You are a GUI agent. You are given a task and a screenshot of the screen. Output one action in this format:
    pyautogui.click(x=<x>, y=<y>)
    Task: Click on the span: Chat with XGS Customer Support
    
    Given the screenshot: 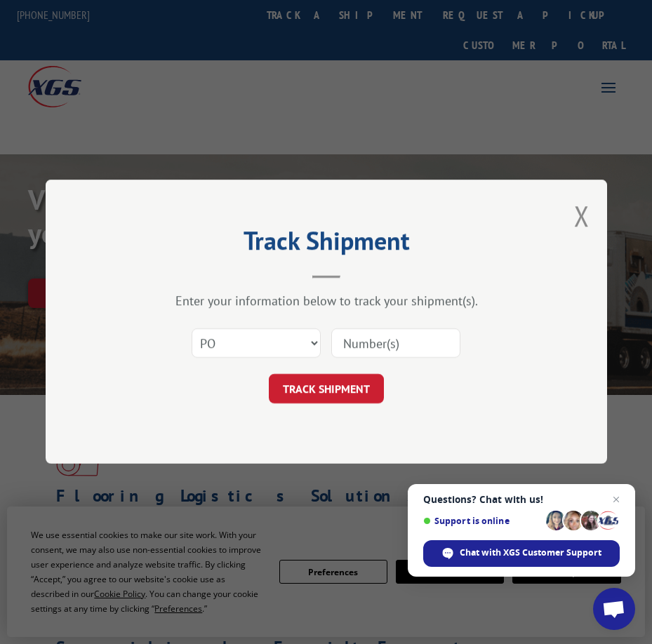 What is the action you would take?
    pyautogui.click(x=530, y=553)
    